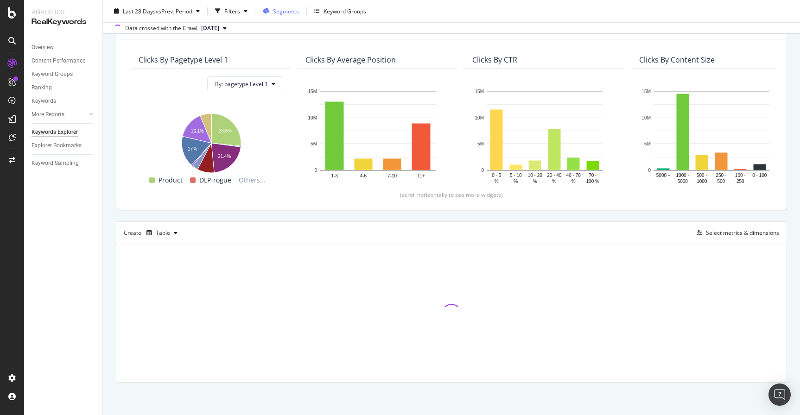  I want to click on div: Clicks By CTR, so click(495, 60).